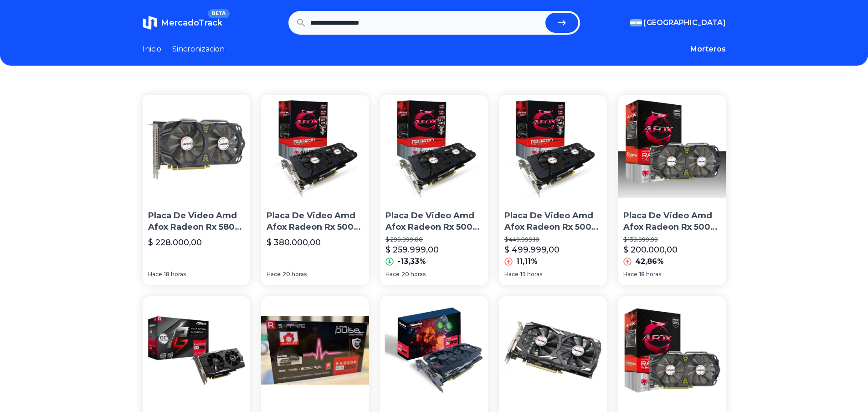 The image size is (868, 412). I want to click on img: Placa De Video Amd Afox Radeon Rx 500 Series Rx 580 Oferta, so click(672, 148).